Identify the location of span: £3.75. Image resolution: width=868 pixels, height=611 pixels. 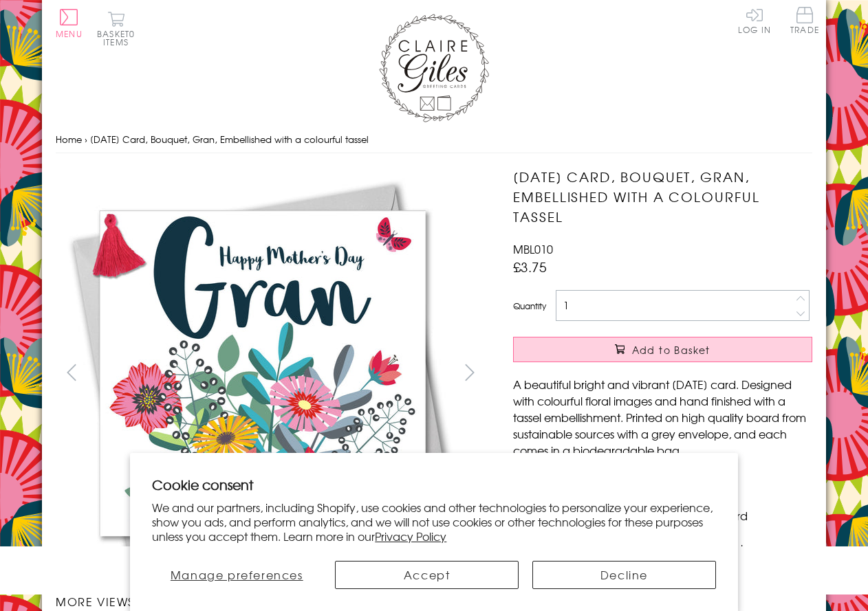
(529, 267).